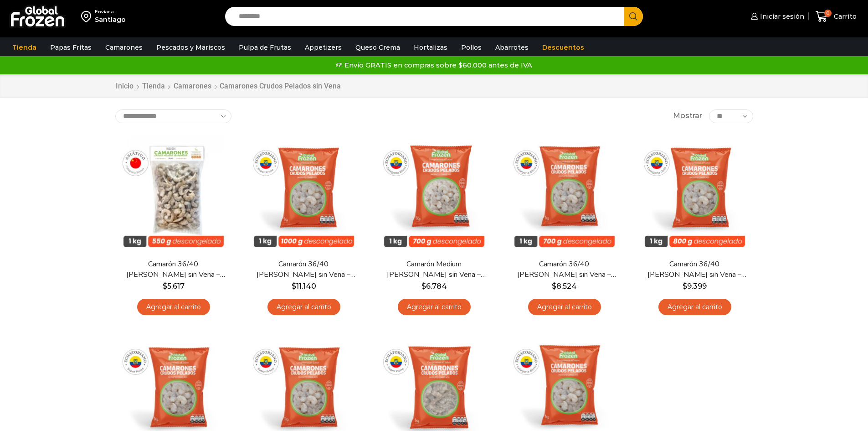 The image size is (868, 431). Describe the element at coordinates (434, 286) in the screenshot. I see `bdi: 6.784` at that location.